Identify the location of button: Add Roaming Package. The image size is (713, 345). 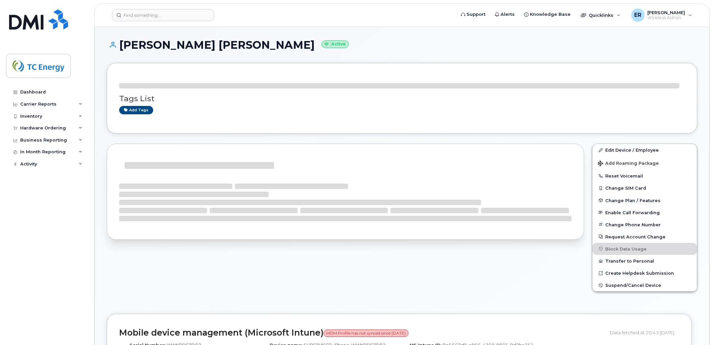
(645, 163).